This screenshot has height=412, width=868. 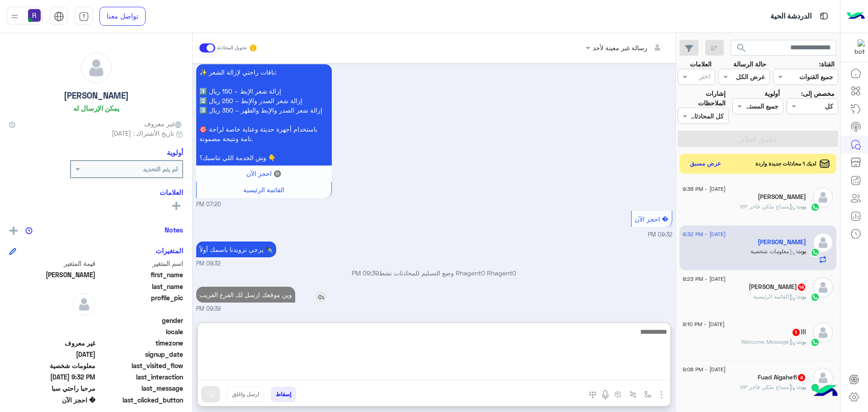 What do you see at coordinates (140, 286) in the screenshot?
I see `span: last_name` at bounding box center [140, 286].